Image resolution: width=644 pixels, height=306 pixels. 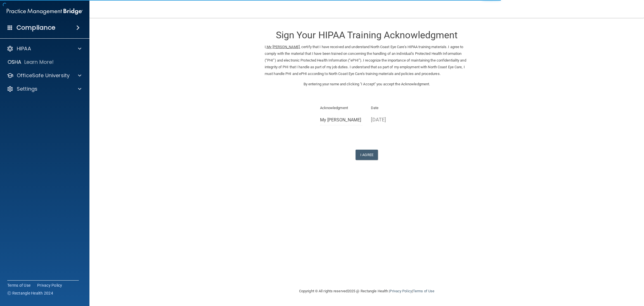 What do you see at coordinates (27, 89) in the screenshot?
I see `p: Settings` at bounding box center [27, 89].